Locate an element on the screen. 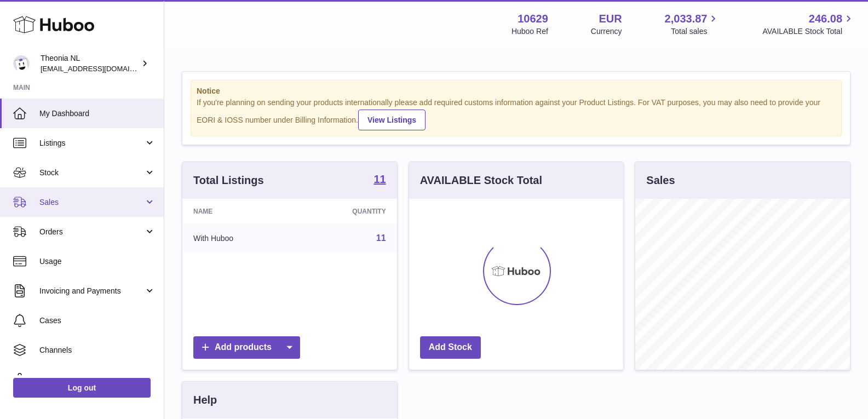 The width and height of the screenshot is (868, 419). a: Log out is located at coordinates (82, 387).